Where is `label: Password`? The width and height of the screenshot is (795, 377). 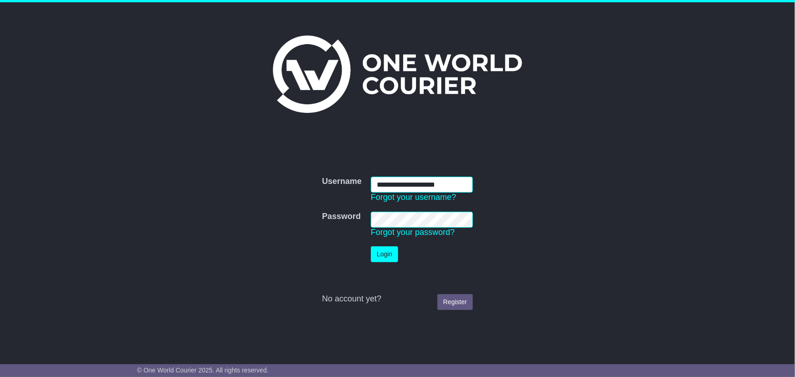 label: Password is located at coordinates (341, 217).